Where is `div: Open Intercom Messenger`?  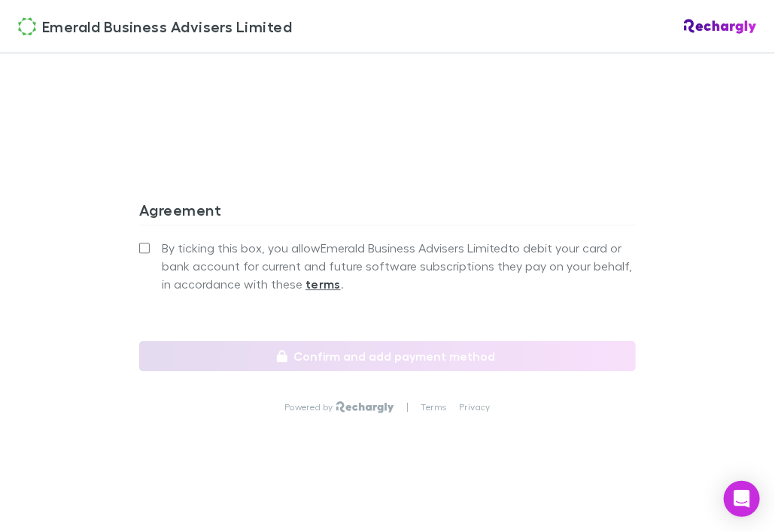 div: Open Intercom Messenger is located at coordinates (742, 499).